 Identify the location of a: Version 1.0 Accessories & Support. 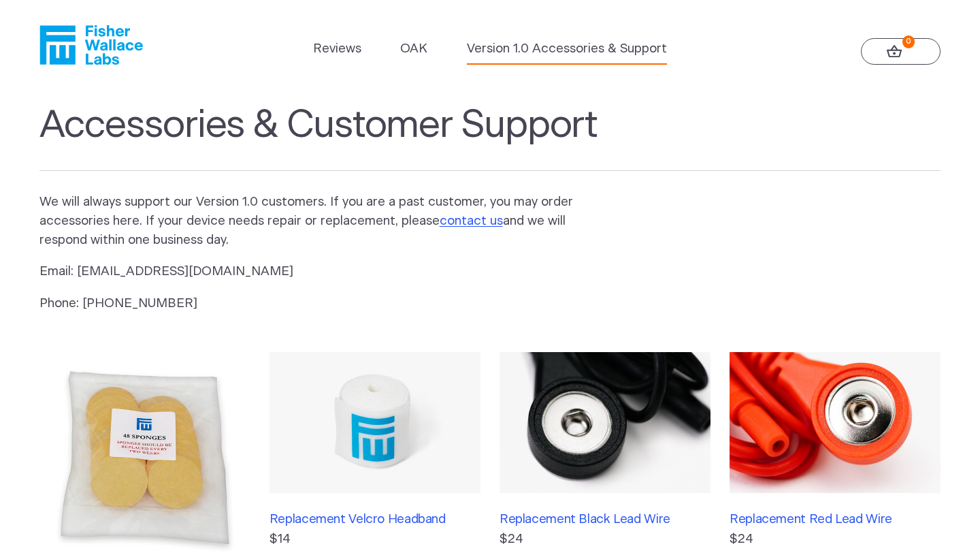
(567, 49).